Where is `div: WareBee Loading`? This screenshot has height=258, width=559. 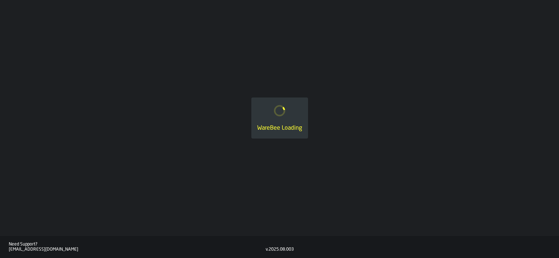 div: WareBee Loading is located at coordinates (280, 128).